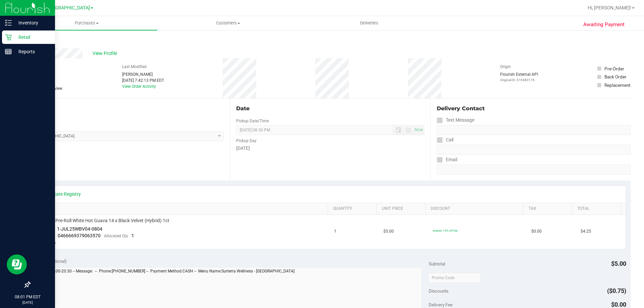  I want to click on input: Promo Code, so click(455, 278).